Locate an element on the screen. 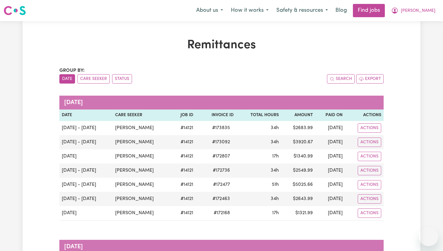 This screenshot has height=251, width=443. span: # 172736 is located at coordinates (221, 170).